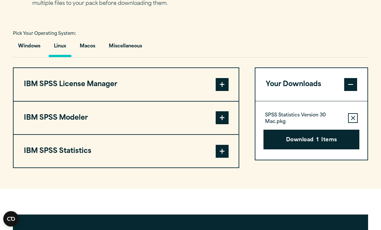 The width and height of the screenshot is (381, 230). I want to click on button: Miscellaneous, so click(125, 48).